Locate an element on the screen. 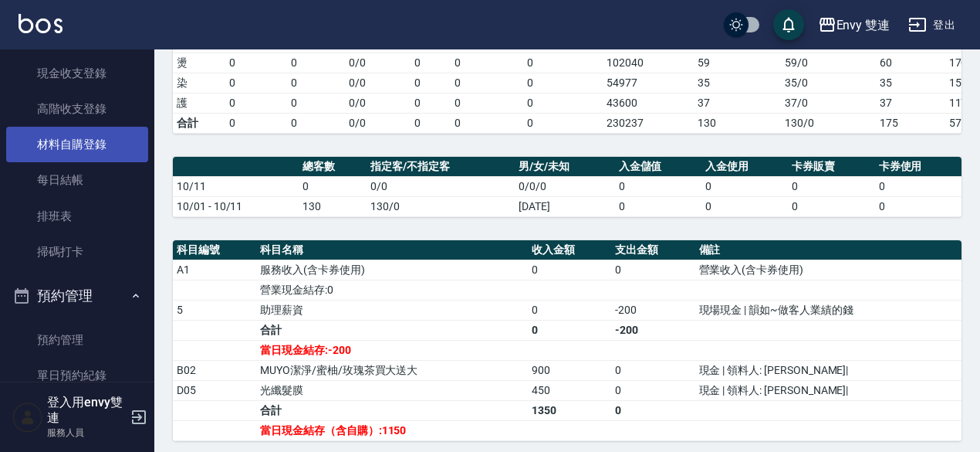 This screenshot has height=452, width=980. button: 預約管理 is located at coordinates (77, 296).